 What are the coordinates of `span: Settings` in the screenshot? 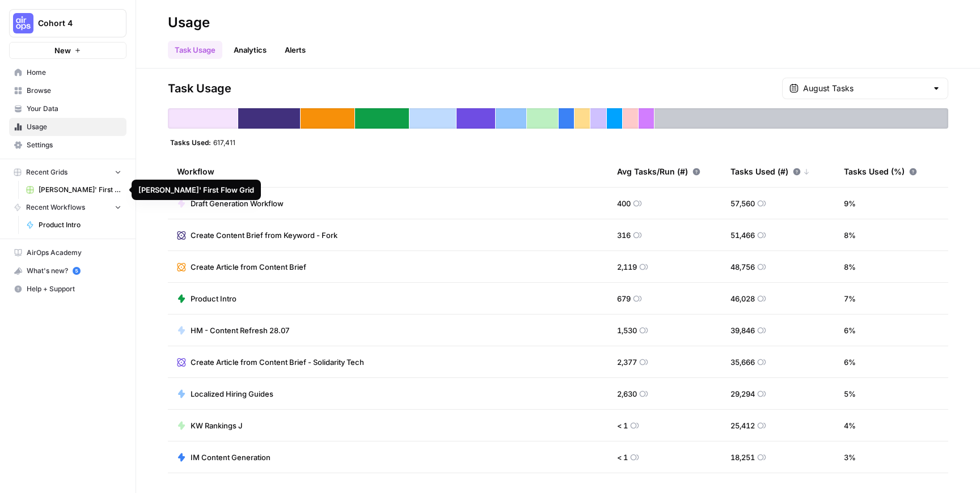 It's located at (74, 145).